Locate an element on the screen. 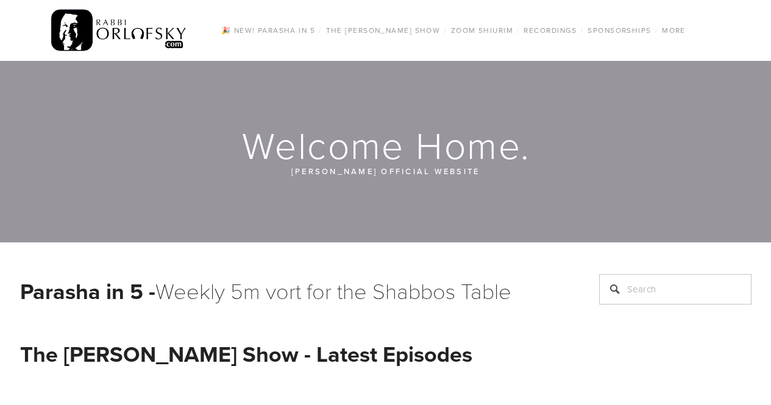 The image size is (771, 405). input: Search is located at coordinates (675, 289).